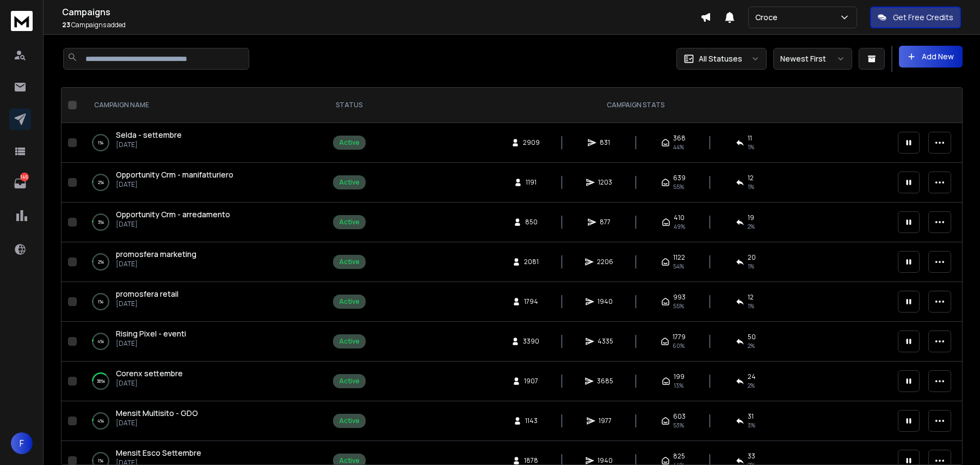 Image resolution: width=980 pixels, height=465 pixels. Describe the element at coordinates (721, 58) in the screenshot. I see `p: All Statuses` at that location.